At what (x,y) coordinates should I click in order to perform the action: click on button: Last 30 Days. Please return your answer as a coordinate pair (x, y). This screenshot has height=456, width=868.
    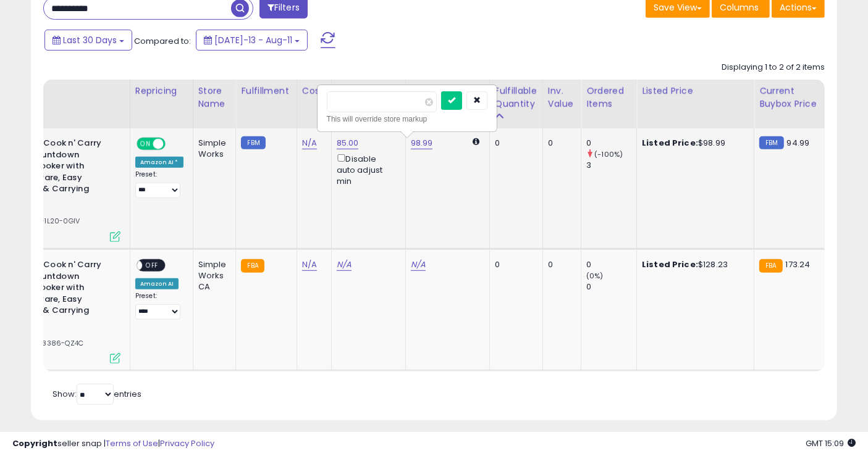
    Looking at the image, I should click on (89, 40).